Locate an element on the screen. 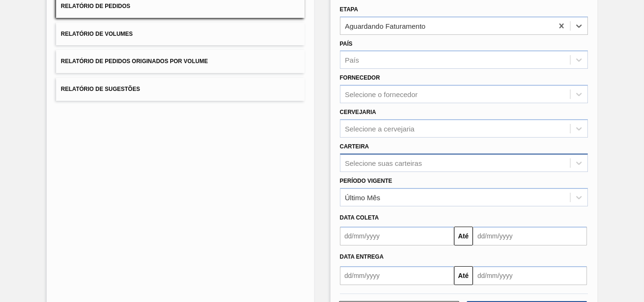 Image resolution: width=644 pixels, height=302 pixels. span: Relatório de Sugestões is located at coordinates (100, 89).